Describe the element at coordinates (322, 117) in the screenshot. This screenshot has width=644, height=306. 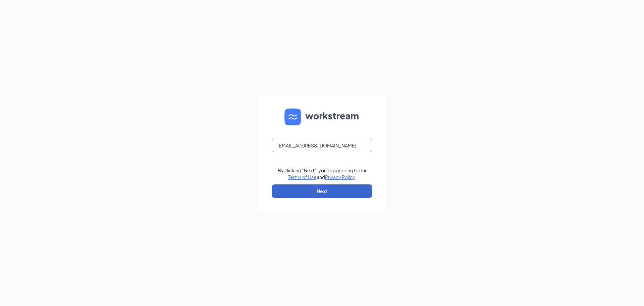
I see `img: WS logo and Workstream text` at that location.